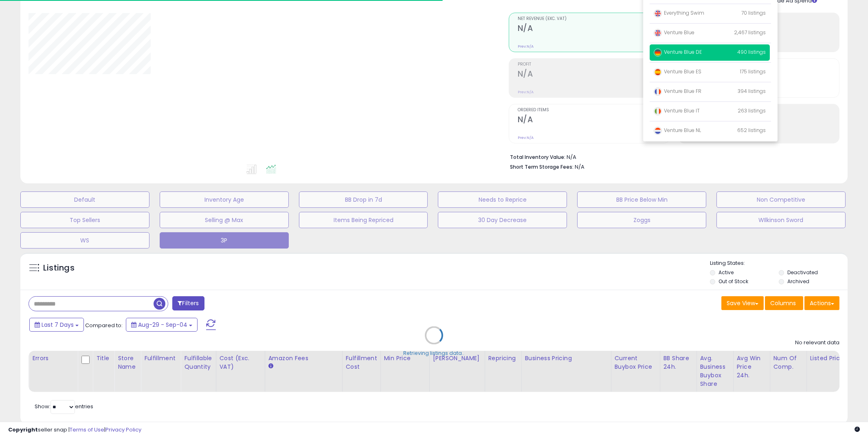  I want to click on span: 652 listings, so click(752, 130).